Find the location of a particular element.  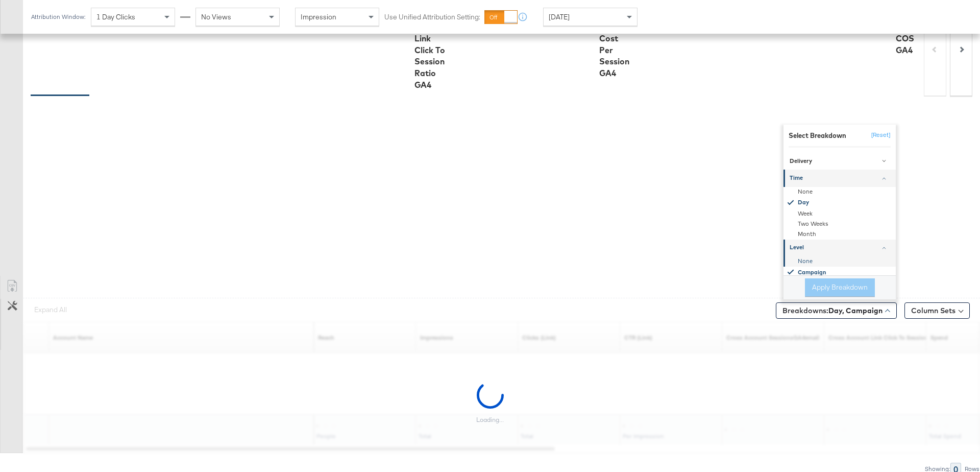

a: Delivery is located at coordinates (840, 161).